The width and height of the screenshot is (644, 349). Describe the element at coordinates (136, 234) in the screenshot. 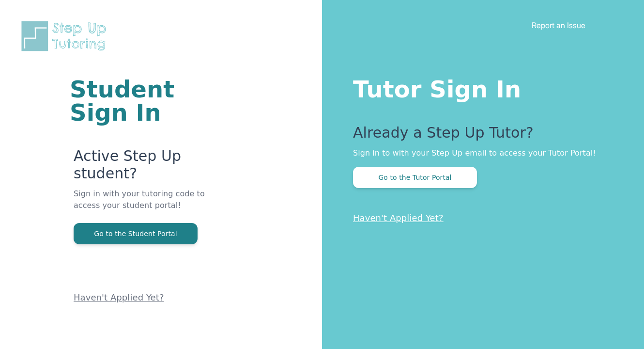

I see `button: Go to the Student Portal` at that location.